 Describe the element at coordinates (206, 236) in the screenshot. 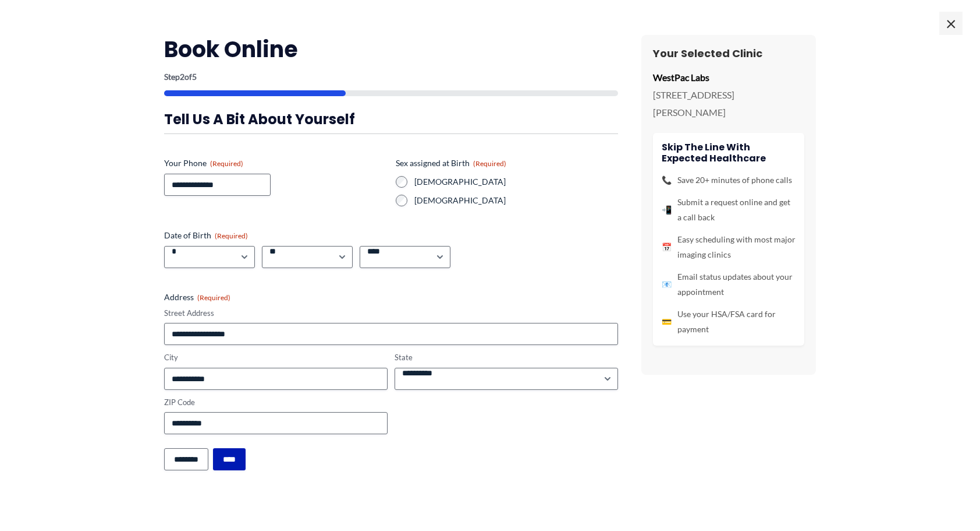

I see `legend: Date of Birth` at that location.